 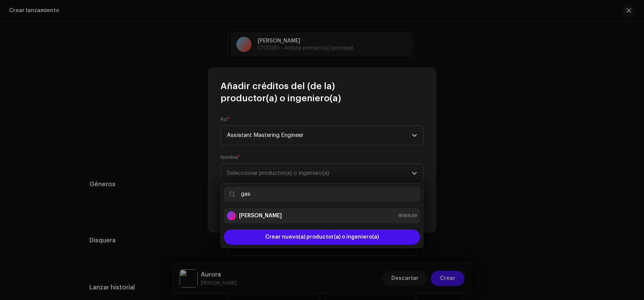 What do you see at coordinates (322, 92) in the screenshot?
I see `span: Añadir créditos del (de la) productor(a) o ingeniero(a)` at bounding box center [322, 92].